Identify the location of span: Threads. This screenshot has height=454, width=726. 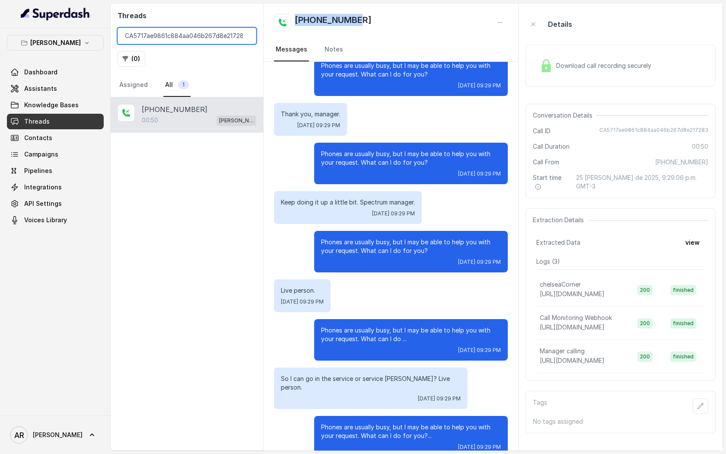
(37, 121).